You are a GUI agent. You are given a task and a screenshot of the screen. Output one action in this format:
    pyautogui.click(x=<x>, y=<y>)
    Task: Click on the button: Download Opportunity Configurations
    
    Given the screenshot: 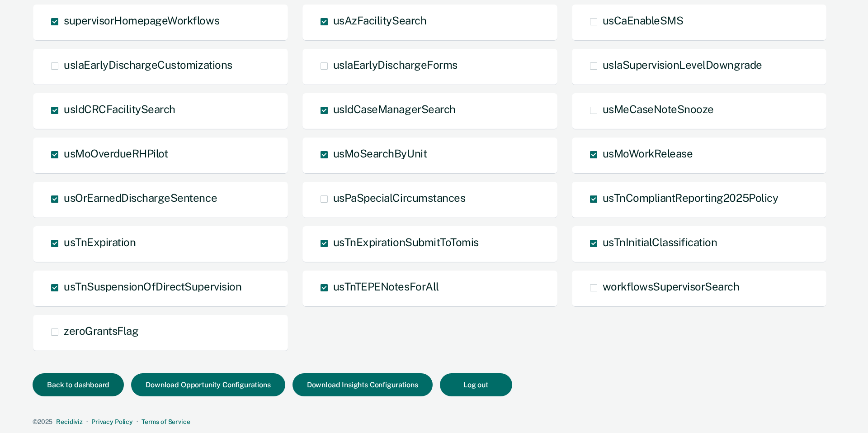 What is the action you would take?
    pyautogui.click(x=208, y=384)
    